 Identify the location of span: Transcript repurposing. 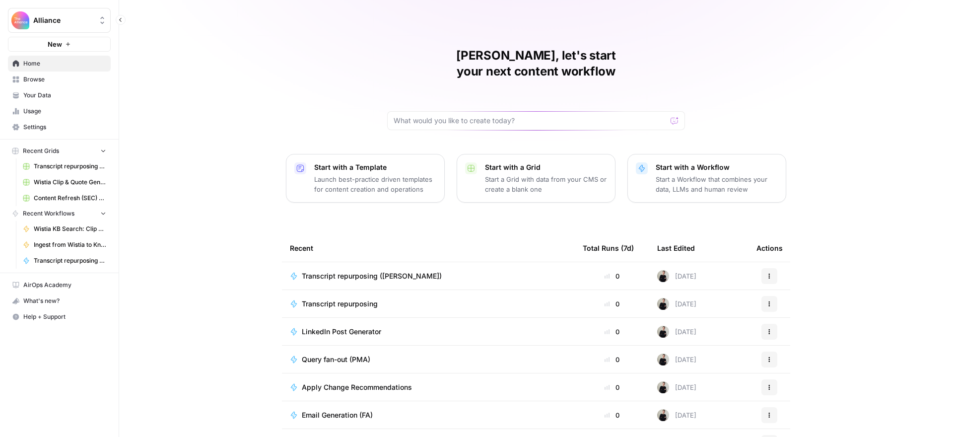
(340, 304).